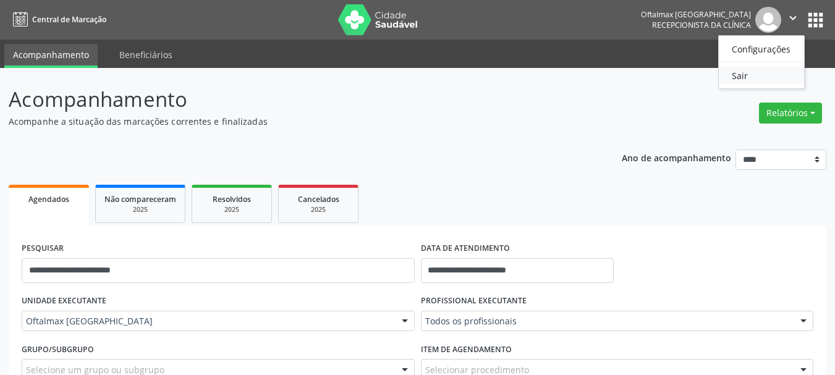 The height and width of the screenshot is (375, 835). Describe the element at coordinates (768, 20) in the screenshot. I see `img: img` at that location.